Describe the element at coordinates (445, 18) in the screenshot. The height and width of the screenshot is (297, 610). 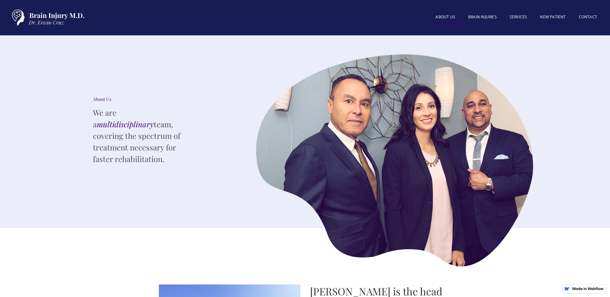
I see `a: About US` at that location.